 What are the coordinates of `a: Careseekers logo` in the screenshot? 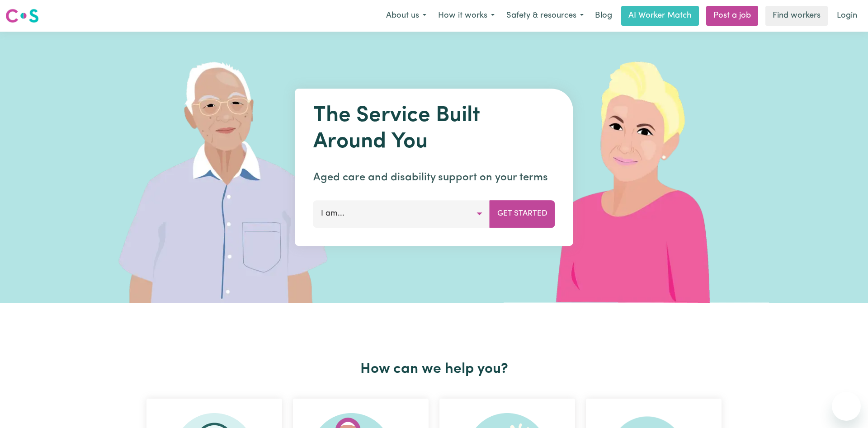 It's located at (22, 15).